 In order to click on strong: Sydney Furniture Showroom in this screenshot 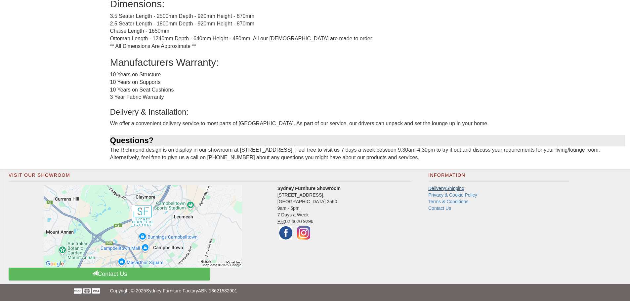, I will do `click(309, 188)`.